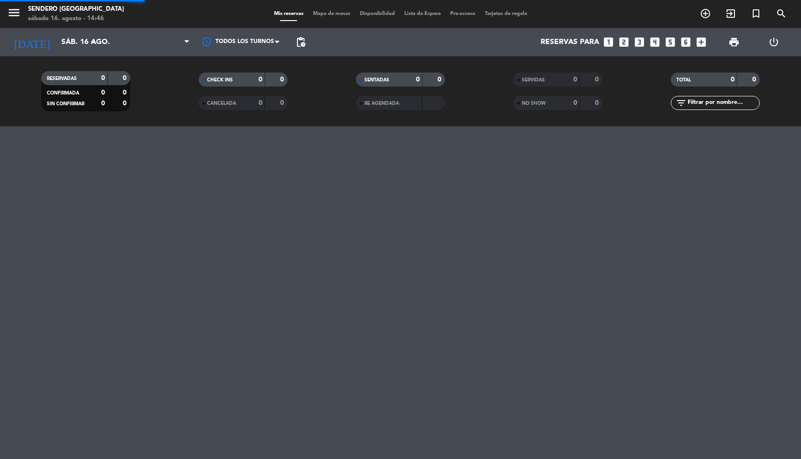  Describe the element at coordinates (723, 103) in the screenshot. I see `input: Filtrar por nombre...` at that location.